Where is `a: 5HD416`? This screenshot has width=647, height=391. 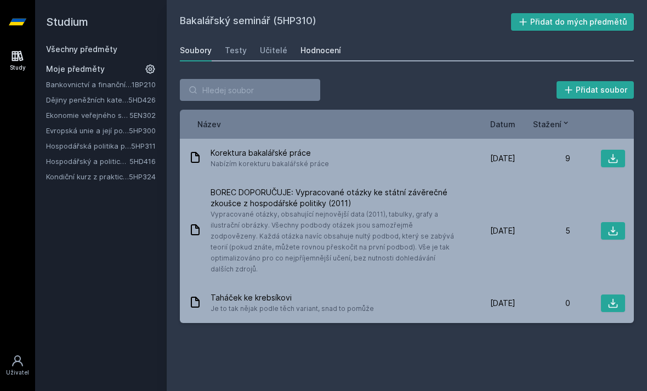
a: 5HD416 is located at coordinates (143, 161).